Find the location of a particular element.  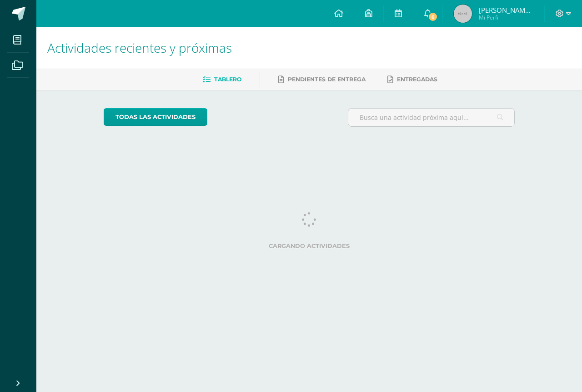

span: Tablero is located at coordinates (228, 79).